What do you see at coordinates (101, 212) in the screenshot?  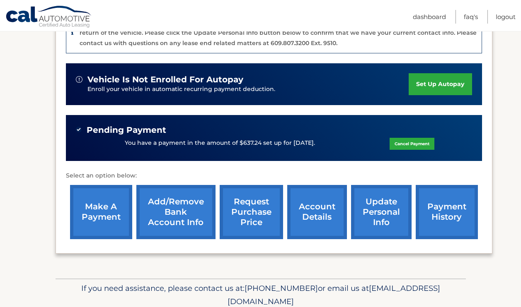 I see `a: make a payment` at bounding box center [101, 212].